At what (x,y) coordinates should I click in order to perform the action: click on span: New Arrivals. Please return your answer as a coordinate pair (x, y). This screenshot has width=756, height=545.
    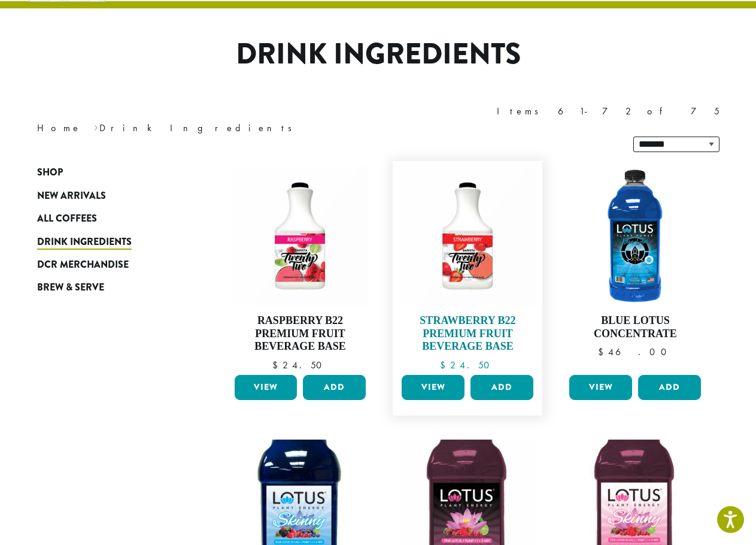
    Looking at the image, I should click on (71, 196).